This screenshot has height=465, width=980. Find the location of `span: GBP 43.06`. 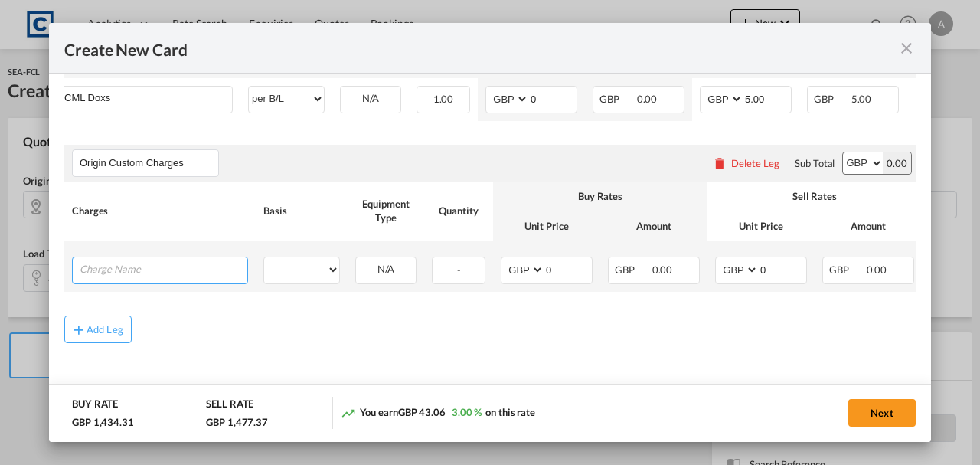

span: GBP 43.06 is located at coordinates (422, 412).